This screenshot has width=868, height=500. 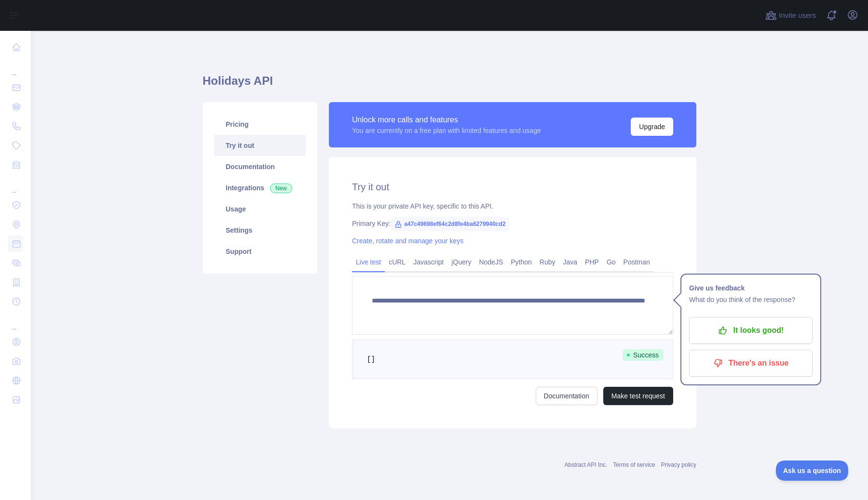 I want to click on a: Terms of service, so click(x=634, y=465).